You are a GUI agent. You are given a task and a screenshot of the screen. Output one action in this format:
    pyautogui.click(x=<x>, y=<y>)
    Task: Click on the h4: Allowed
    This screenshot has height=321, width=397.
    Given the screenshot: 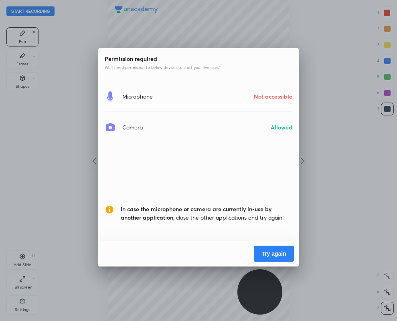 What is the action you would take?
    pyautogui.click(x=281, y=127)
    